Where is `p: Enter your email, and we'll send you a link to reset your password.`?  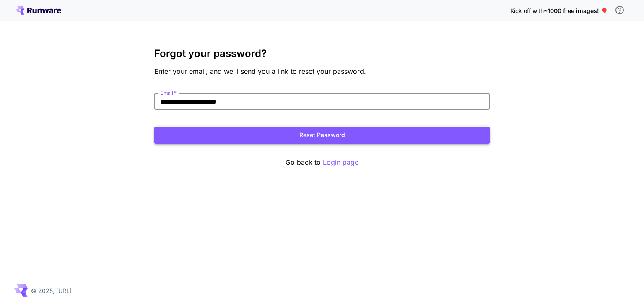
p: Enter your email, and we'll send you a link to reset your password. is located at coordinates (322, 71).